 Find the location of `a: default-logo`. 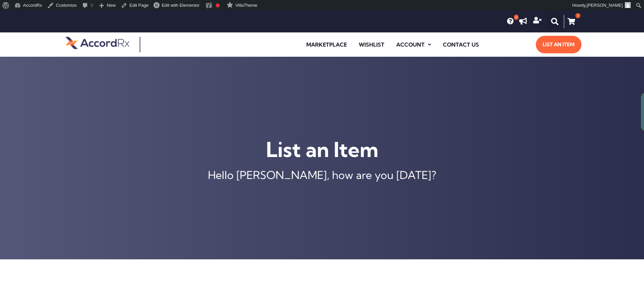

a: default-logo is located at coordinates (97, 43).